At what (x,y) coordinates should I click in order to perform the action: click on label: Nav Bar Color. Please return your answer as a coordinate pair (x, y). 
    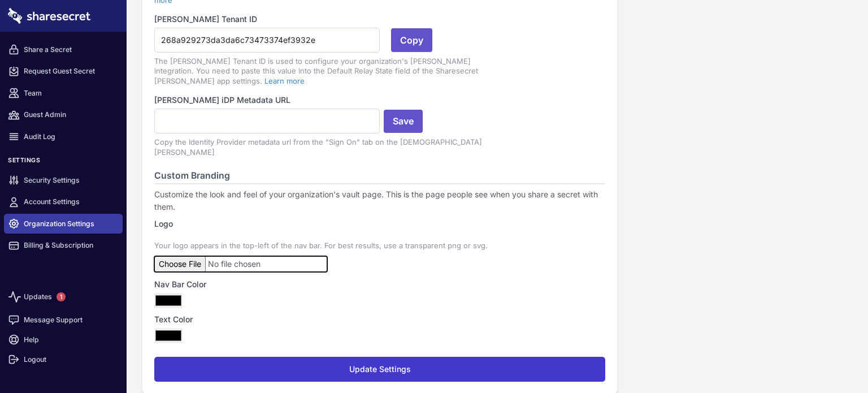
    Looking at the image, I should click on (380, 285).